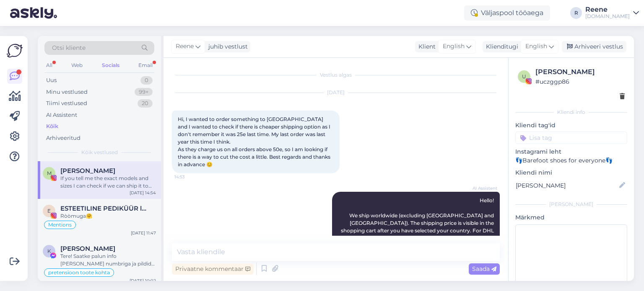 Image resolution: width=644 pixels, height=291 pixels. I want to click on div: Socials, so click(111, 65).